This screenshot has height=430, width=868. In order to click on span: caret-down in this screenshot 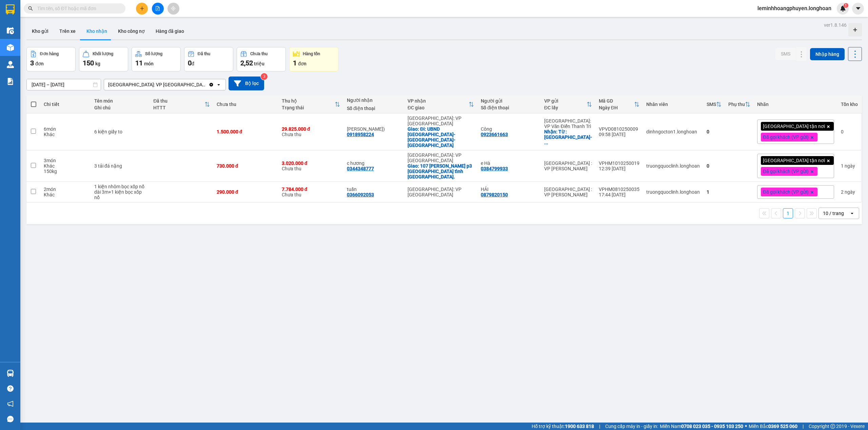, I will do `click(858, 9)`.